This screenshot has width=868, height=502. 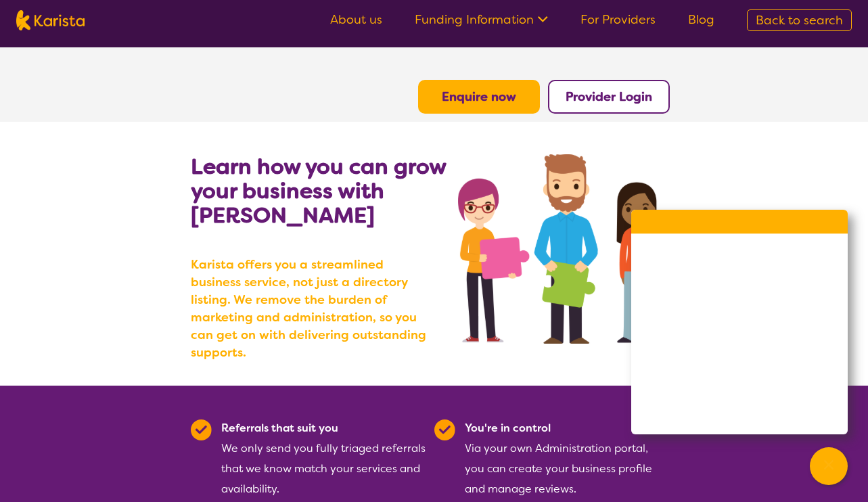 I want to click on span: WhatsApp, so click(x=719, y=413).